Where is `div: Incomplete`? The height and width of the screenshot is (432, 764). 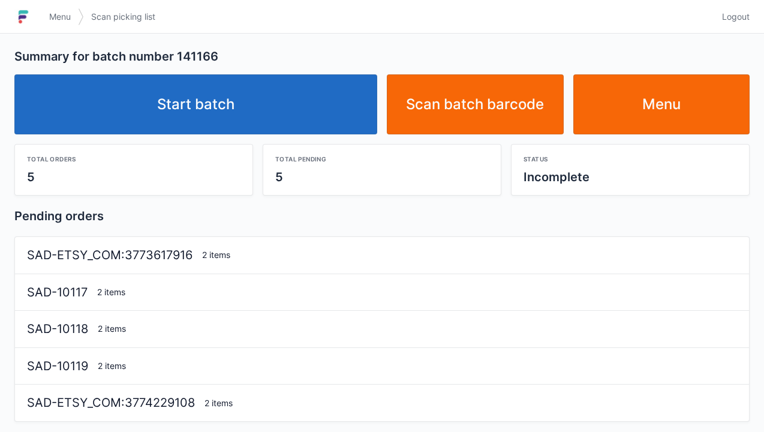 div: Incomplete is located at coordinates (630, 177).